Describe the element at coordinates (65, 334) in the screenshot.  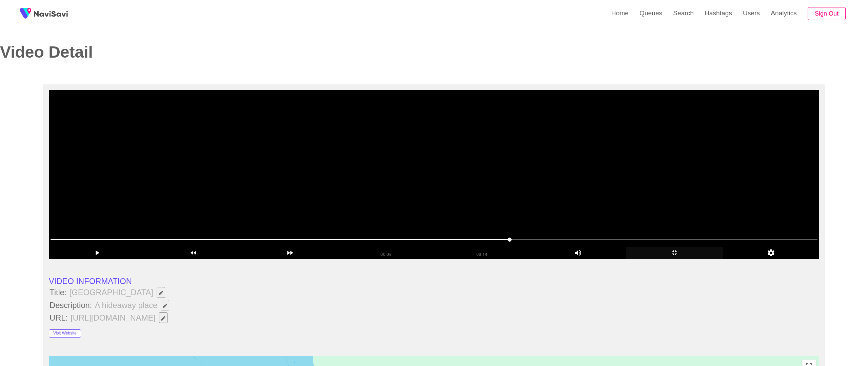
I see `button: Visit Website` at that location.